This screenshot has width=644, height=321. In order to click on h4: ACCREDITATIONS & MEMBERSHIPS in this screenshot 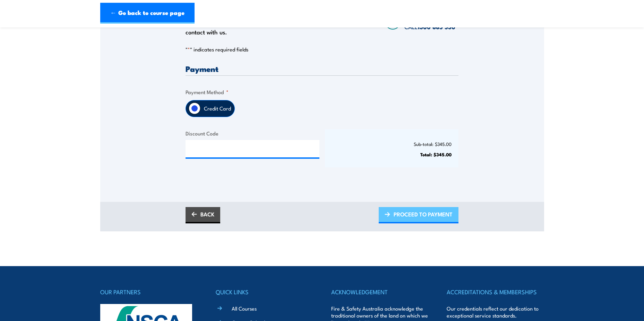, I will do `click(495, 292)`.